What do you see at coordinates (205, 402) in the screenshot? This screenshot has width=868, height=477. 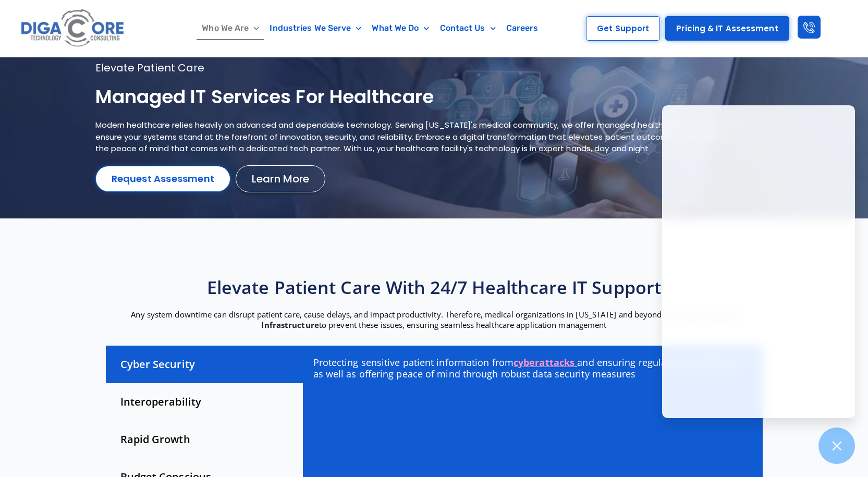 I see `div: Interoperability` at bounding box center [205, 402].